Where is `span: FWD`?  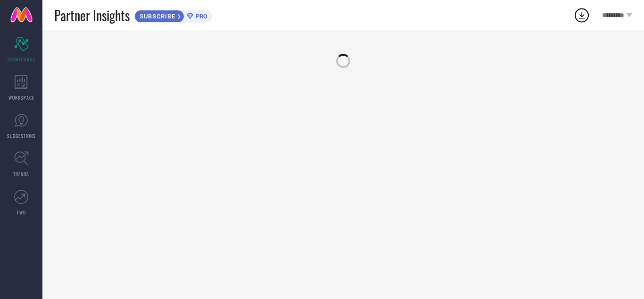 span: FWD is located at coordinates (21, 212).